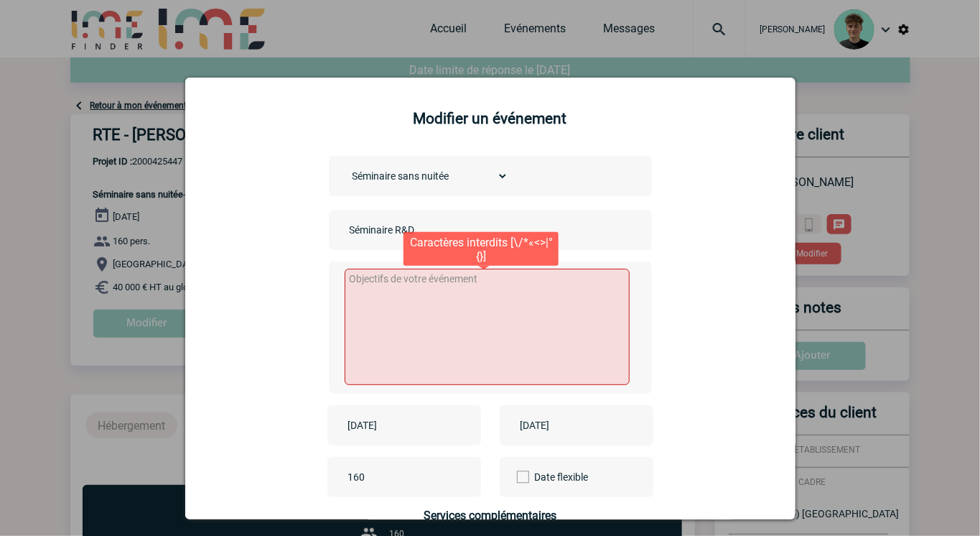  I want to click on input: Date de début, so click(394, 425).